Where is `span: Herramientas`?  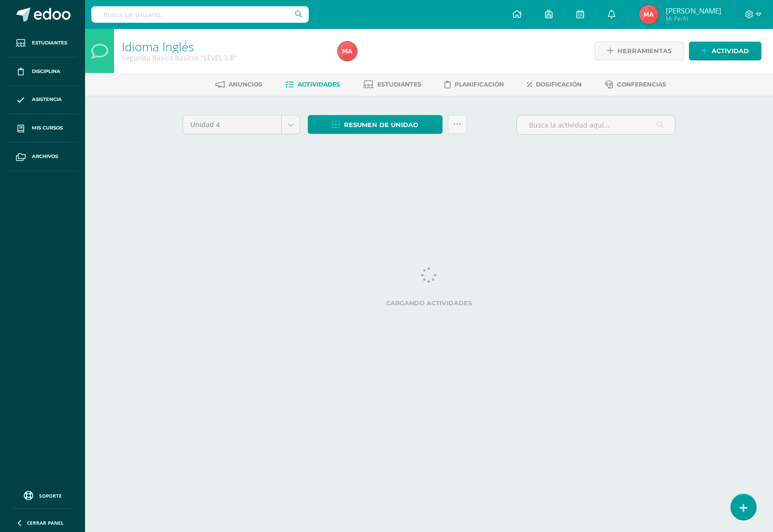 span: Herramientas is located at coordinates (644, 51).